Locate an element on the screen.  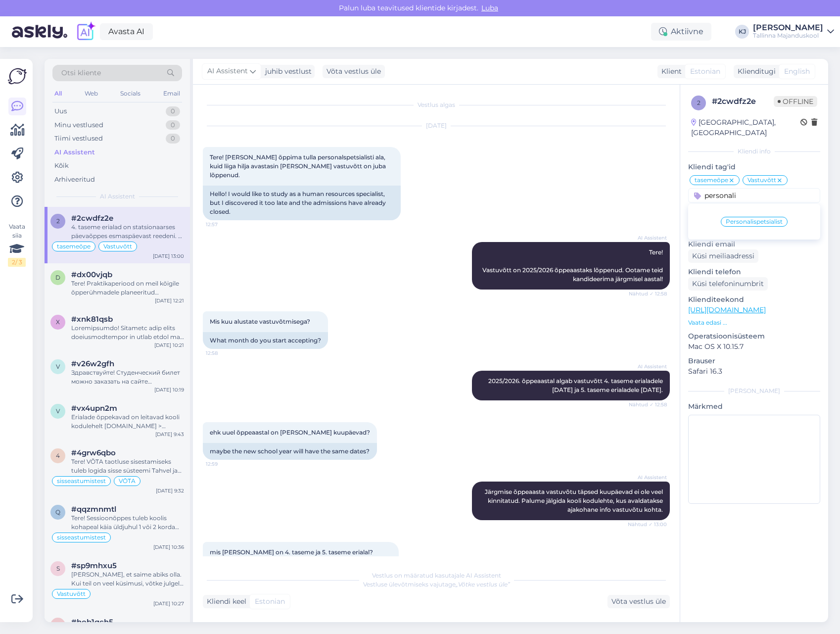
p: Kliendi email is located at coordinates (754, 243).